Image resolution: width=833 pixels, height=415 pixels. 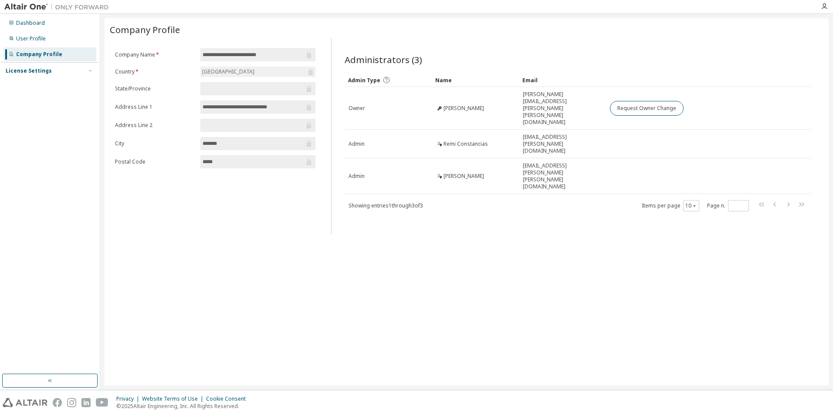 I want to click on span: Page n., so click(x=728, y=206).